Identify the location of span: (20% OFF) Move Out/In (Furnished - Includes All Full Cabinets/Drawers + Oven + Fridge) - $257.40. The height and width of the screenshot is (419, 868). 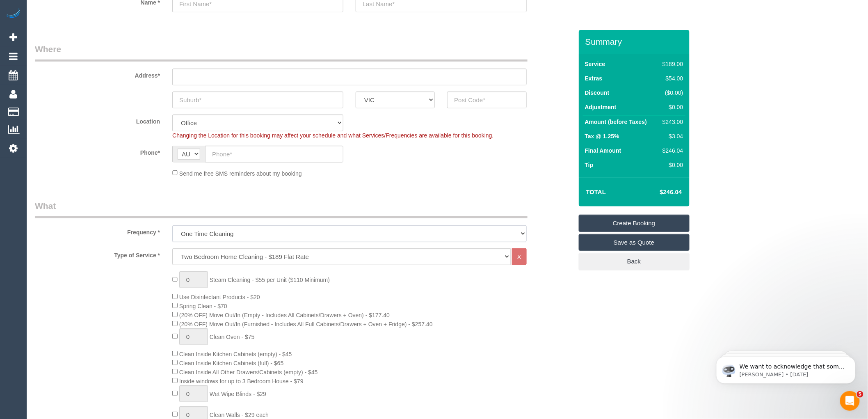
(306, 324).